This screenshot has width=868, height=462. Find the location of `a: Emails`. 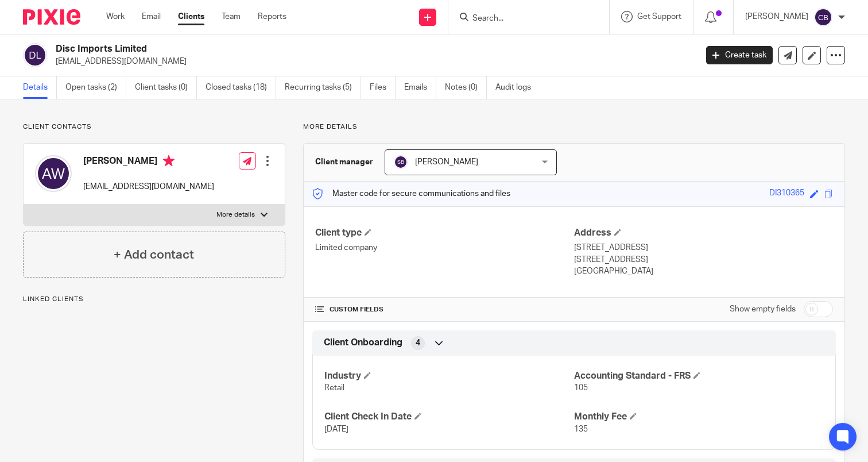

a: Emails is located at coordinates (420, 87).